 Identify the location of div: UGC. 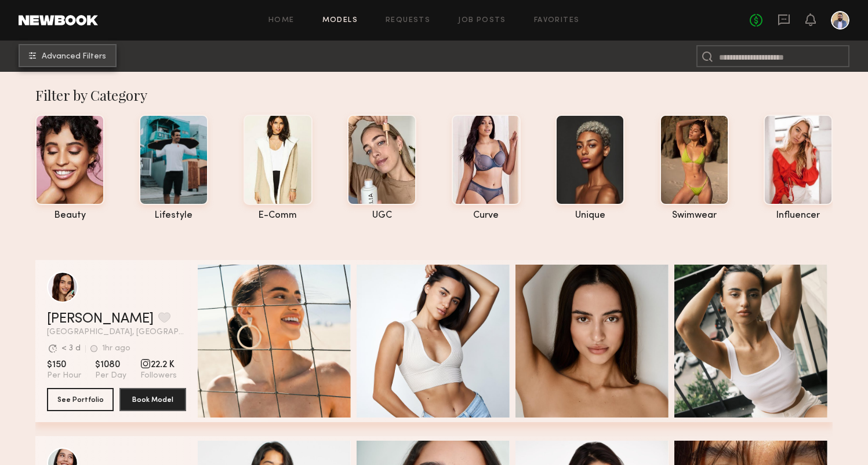
(382, 216).